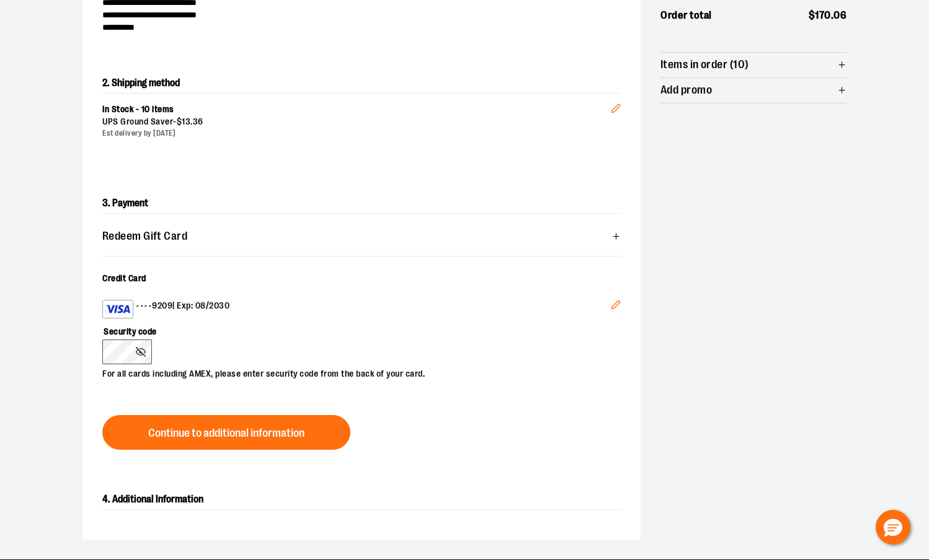 The height and width of the screenshot is (560, 929). Describe the element at coordinates (356, 329) in the screenshot. I see `label: Security code` at that location.